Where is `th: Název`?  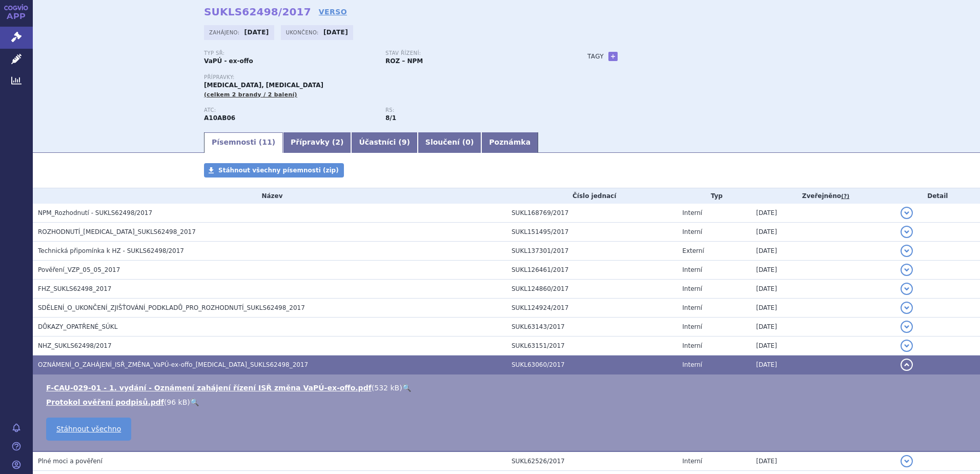
th: Název is located at coordinates (269, 195).